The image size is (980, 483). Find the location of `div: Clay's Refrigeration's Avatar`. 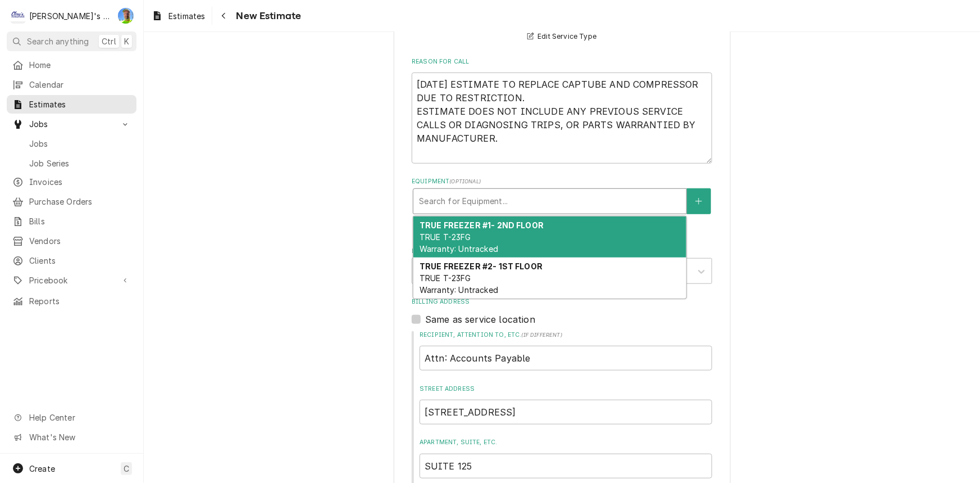

div: Clay's Refrigeration's Avatar is located at coordinates (18, 16).